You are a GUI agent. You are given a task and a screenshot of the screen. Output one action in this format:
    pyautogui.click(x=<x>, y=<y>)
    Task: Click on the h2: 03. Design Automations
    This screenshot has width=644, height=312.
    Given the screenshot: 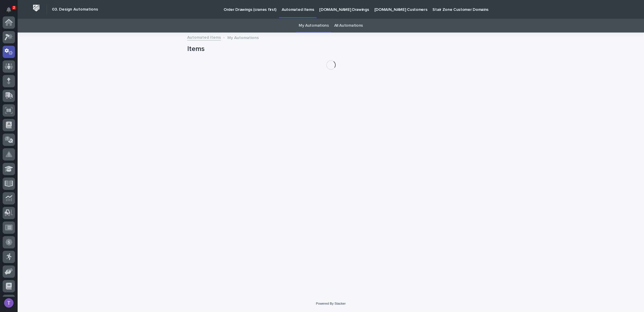 What is the action you would take?
    pyautogui.click(x=75, y=9)
    